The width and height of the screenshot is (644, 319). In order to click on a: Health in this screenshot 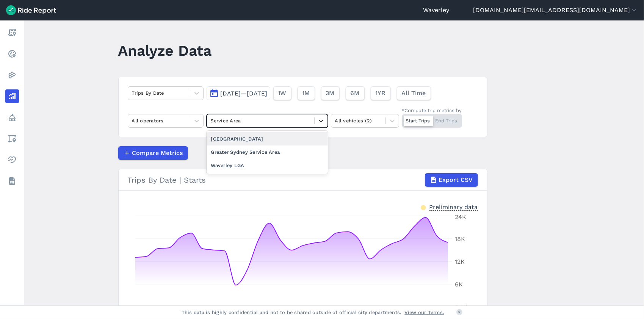, I will do `click(12, 160)`.